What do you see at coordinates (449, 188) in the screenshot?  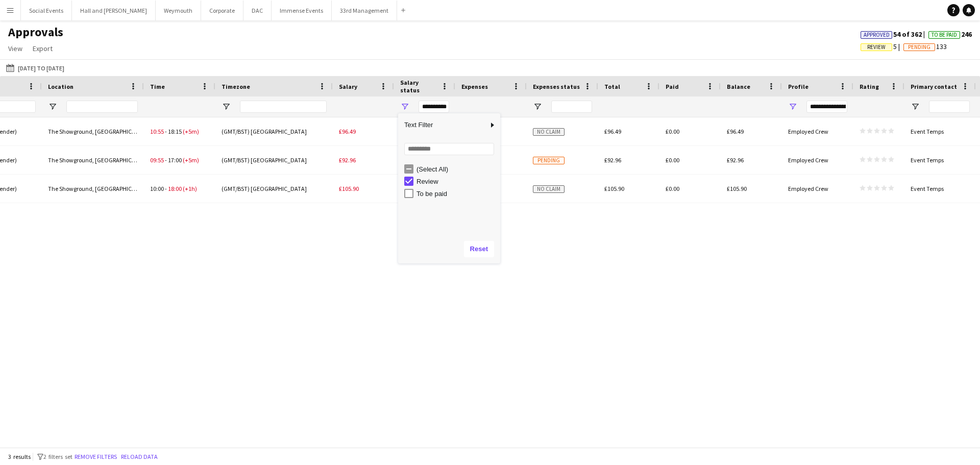 I see `div: Column Filter` at bounding box center [449, 188].